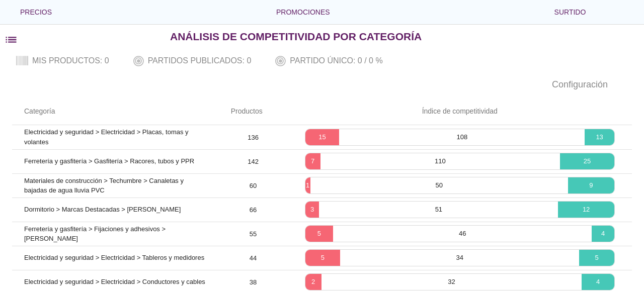  I want to click on font: 32, so click(452, 282).